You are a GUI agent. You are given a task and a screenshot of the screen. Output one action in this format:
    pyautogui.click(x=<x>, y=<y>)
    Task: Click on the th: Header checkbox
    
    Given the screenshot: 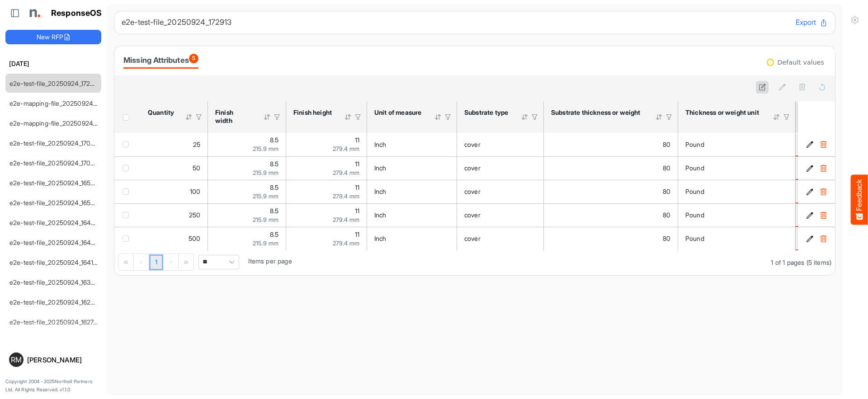 What is the action you would take?
    pyautogui.click(x=128, y=117)
    